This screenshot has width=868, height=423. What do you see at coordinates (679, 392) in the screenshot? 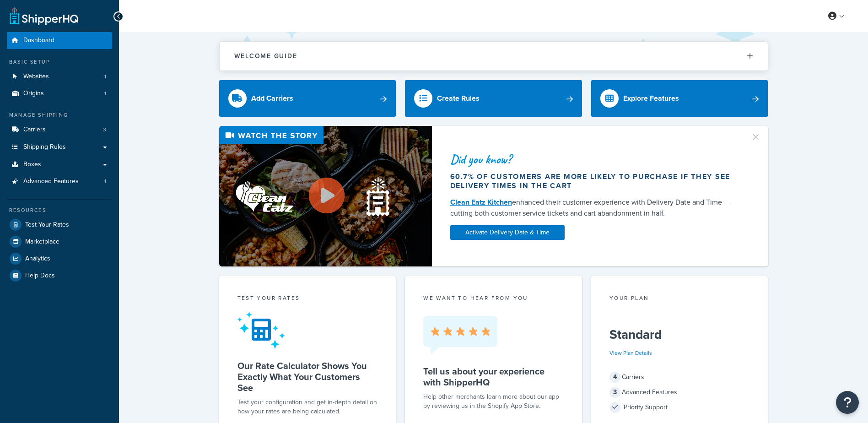
I see `div: Advanced Features` at bounding box center [679, 392].